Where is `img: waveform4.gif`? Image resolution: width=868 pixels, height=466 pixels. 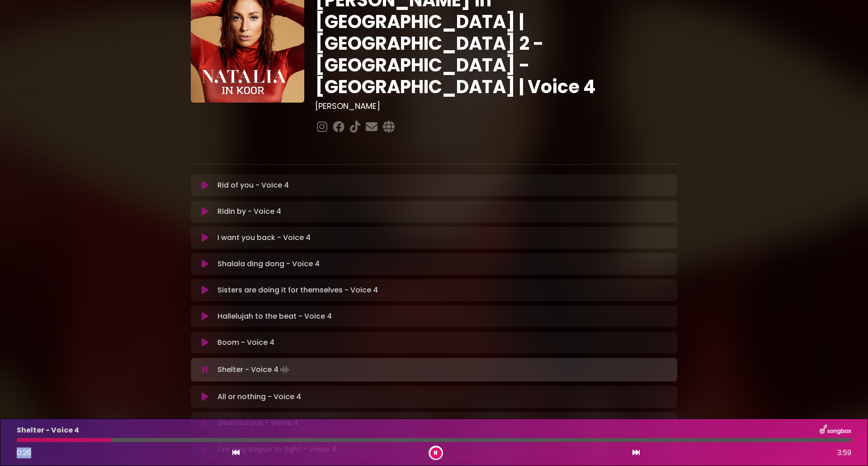 img: waveform4.gif is located at coordinates (285, 370).